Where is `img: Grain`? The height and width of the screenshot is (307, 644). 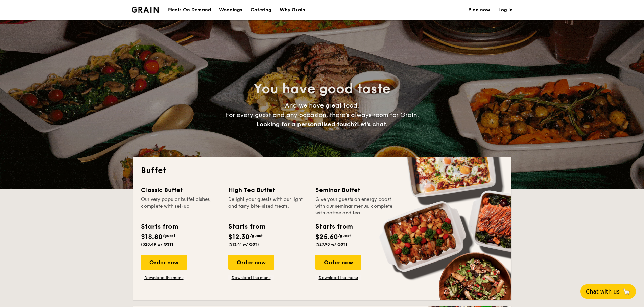 img: Grain is located at coordinates (145, 9).